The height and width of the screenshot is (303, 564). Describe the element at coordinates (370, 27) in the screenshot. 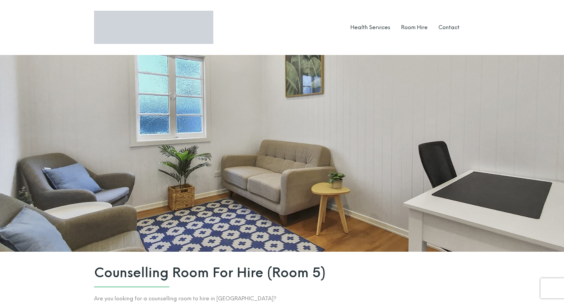

I see `a: Health Services` at that location.